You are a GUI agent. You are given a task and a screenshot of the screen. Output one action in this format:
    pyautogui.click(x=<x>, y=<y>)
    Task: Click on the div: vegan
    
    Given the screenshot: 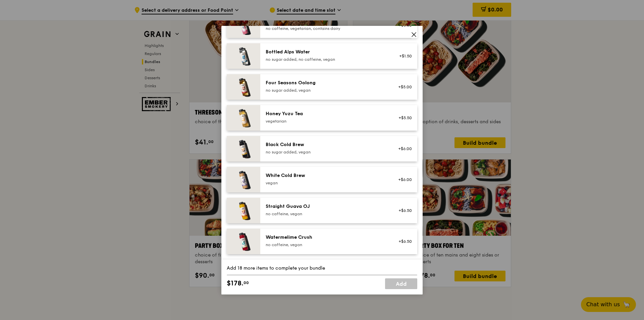 What is the action you would take?
    pyautogui.click(x=326, y=183)
    